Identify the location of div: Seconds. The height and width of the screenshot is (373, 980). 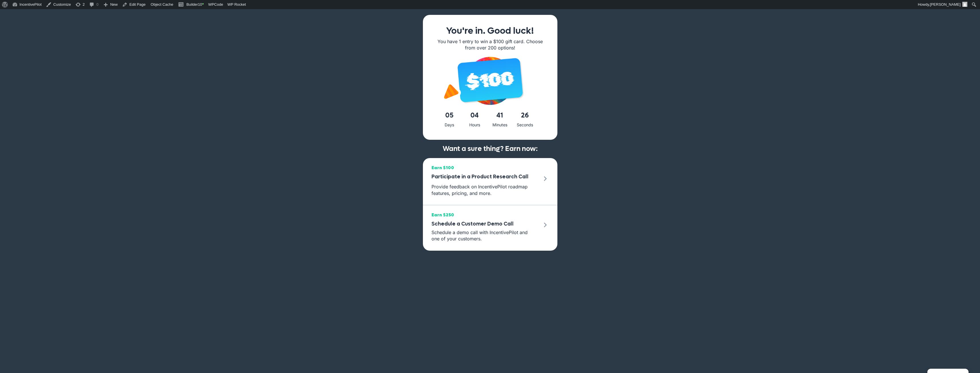
(525, 125).